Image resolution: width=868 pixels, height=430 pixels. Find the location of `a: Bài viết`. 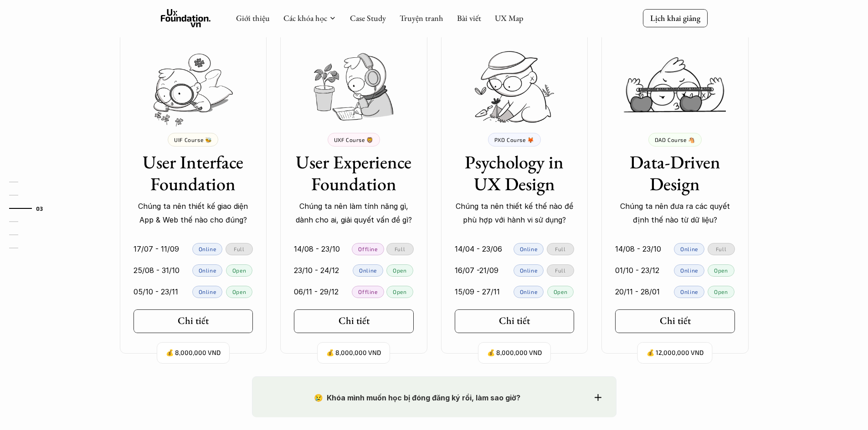

a: Bài viết is located at coordinates (469, 18).